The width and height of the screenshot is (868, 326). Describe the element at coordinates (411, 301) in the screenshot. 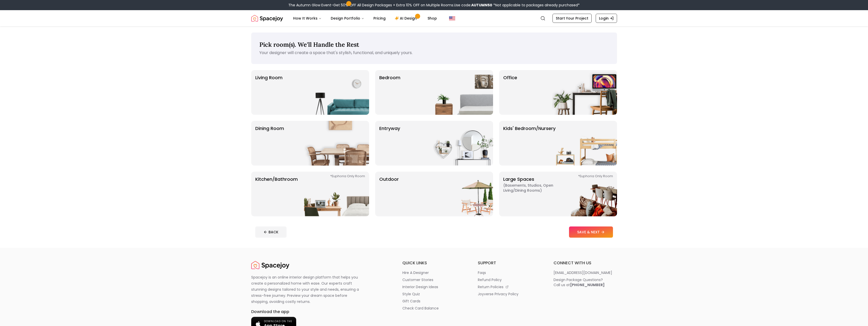

I see `p: gift cards` at that location.